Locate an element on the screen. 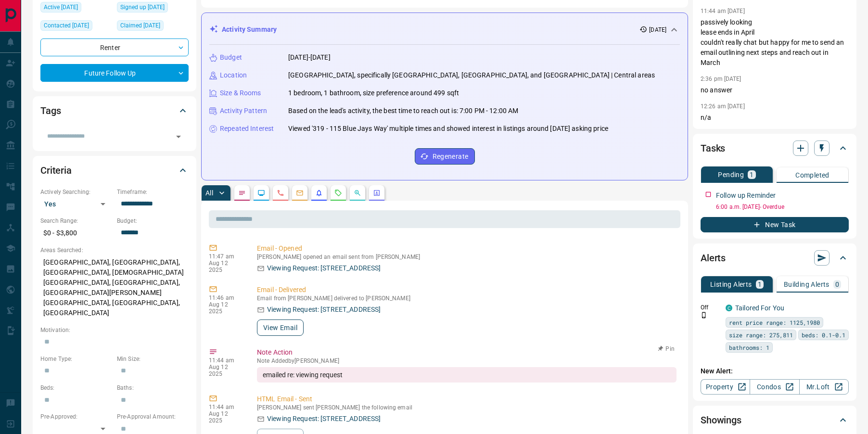  p: Pre-Approval Amount: is located at coordinates (153, 417).